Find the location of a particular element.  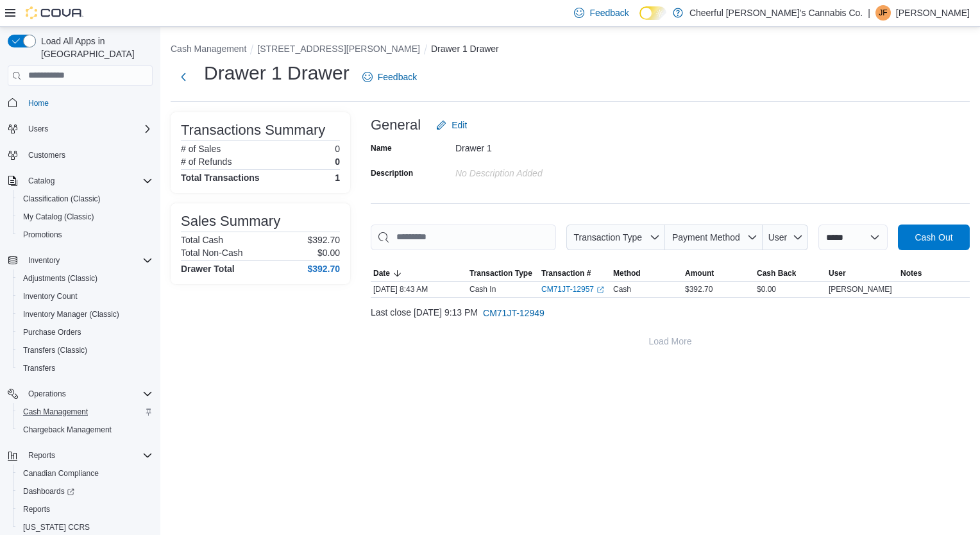

button: Customers is located at coordinates (80, 154).